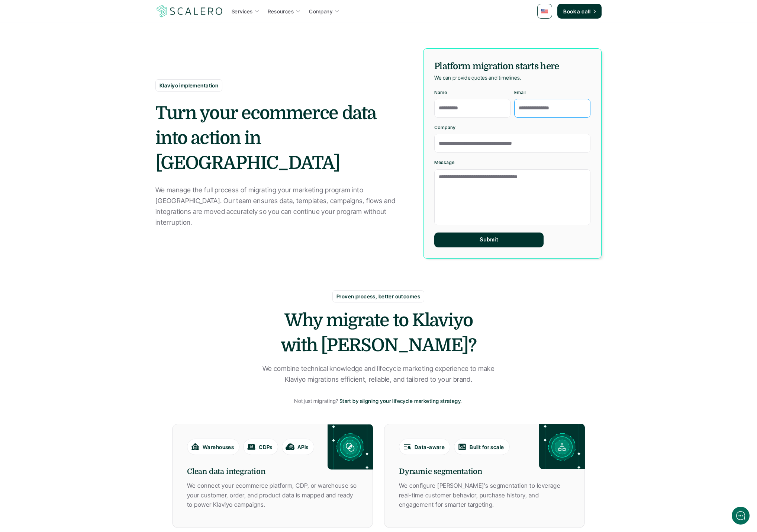 Image resolution: width=757 pixels, height=532 pixels. What do you see at coordinates (577, 11) in the screenshot?
I see `p: Book a call` at bounding box center [577, 11].